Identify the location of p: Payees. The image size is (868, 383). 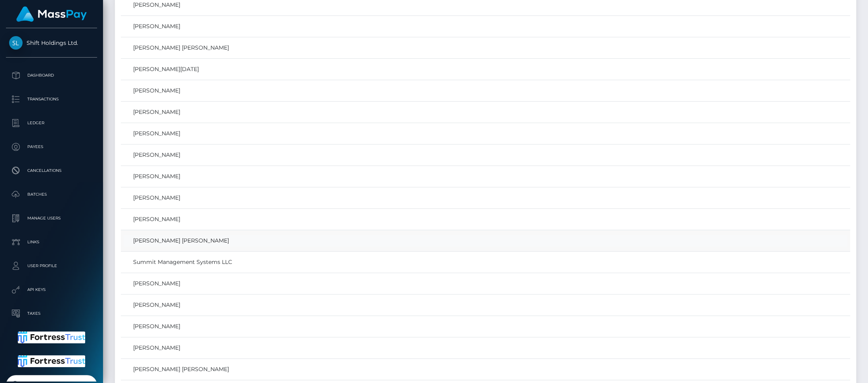
(51, 147).